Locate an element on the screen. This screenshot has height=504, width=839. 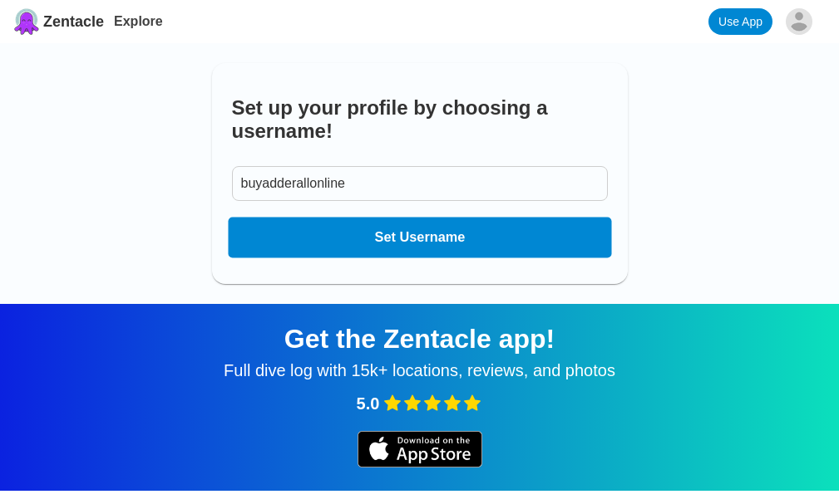
img: iOS app store is located at coordinates (420, 450).